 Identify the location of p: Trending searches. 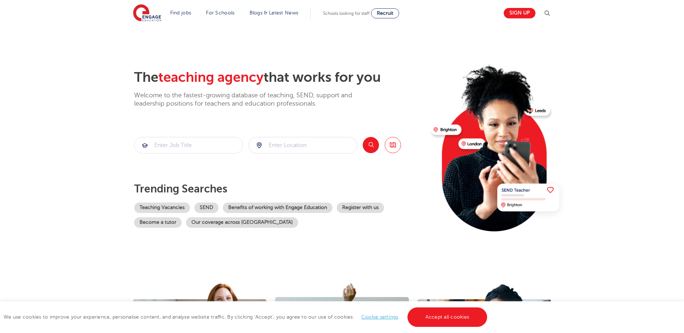
(279, 189).